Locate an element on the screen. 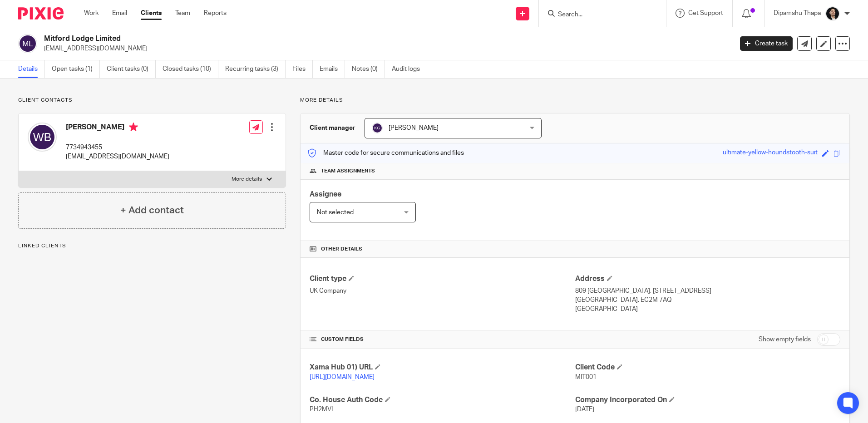 Image resolution: width=868 pixels, height=423 pixels. h4: CUSTOM FIELDS is located at coordinates (442, 339).